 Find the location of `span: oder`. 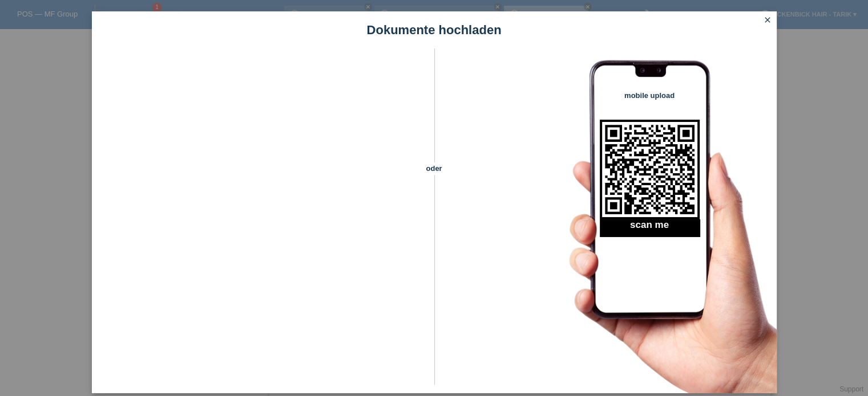

span: oder is located at coordinates (434, 168).